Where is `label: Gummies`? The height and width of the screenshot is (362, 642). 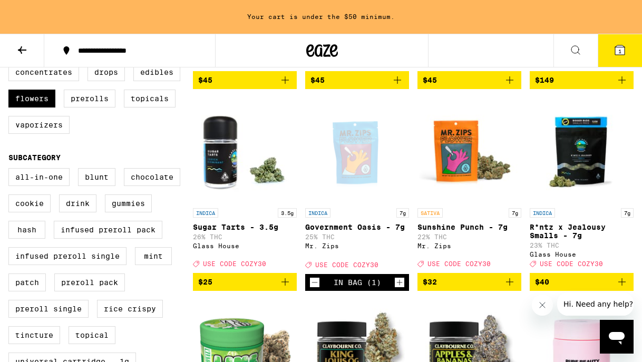 label: Gummies is located at coordinates (128, 203).